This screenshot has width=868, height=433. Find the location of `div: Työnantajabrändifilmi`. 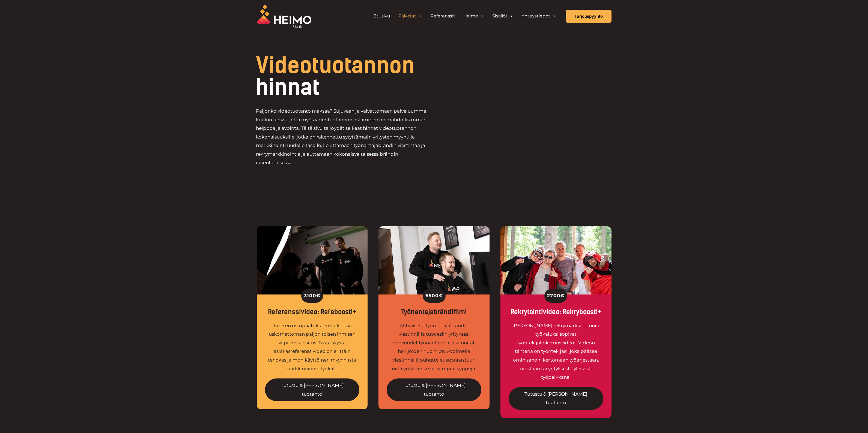

div: Työnantajabrändifilmi is located at coordinates (434, 312).